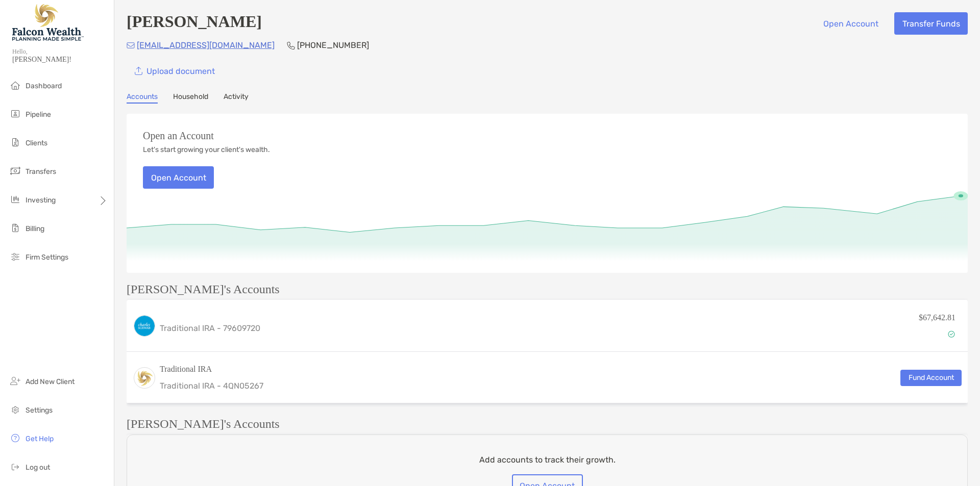  Describe the element at coordinates (142, 98) in the screenshot. I see `a: Accounts` at that location.